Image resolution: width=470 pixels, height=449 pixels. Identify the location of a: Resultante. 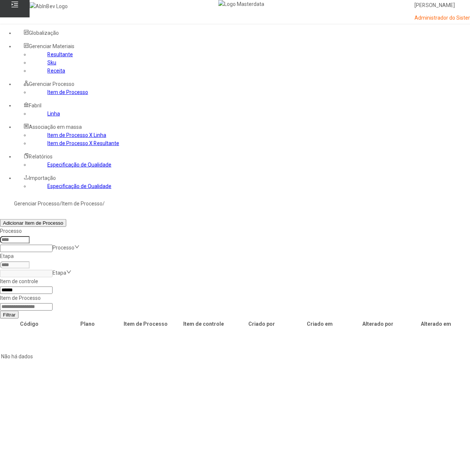
(60, 54).